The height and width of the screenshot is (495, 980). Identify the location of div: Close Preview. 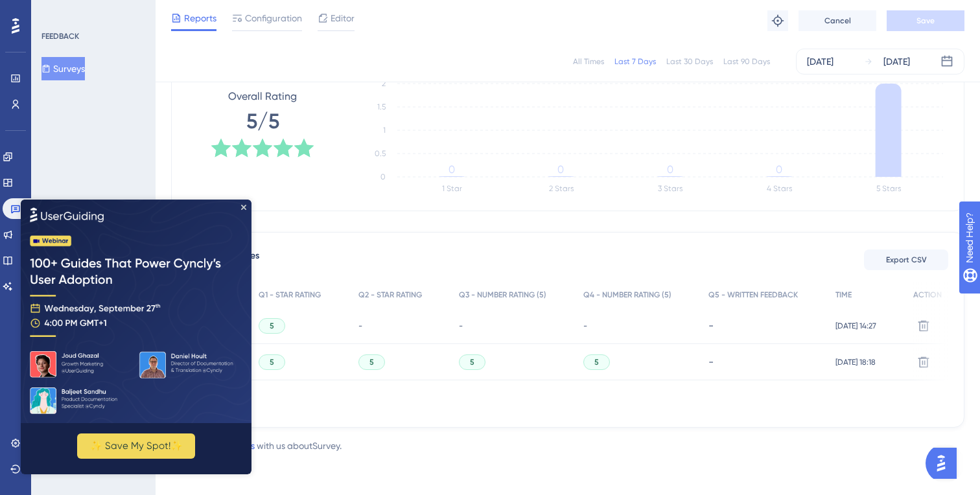
(223, 8).